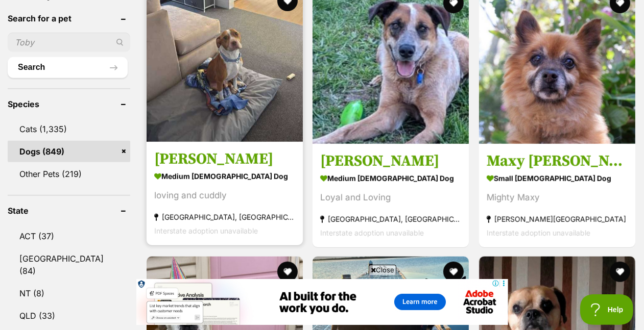 This screenshot has height=330, width=644. Describe the element at coordinates (69, 316) in the screenshot. I see `a: QLD (33)` at that location.